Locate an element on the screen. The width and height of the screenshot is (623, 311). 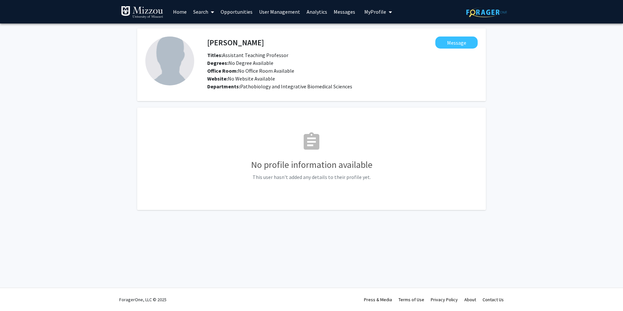
a: Analytics is located at coordinates (317, 12).